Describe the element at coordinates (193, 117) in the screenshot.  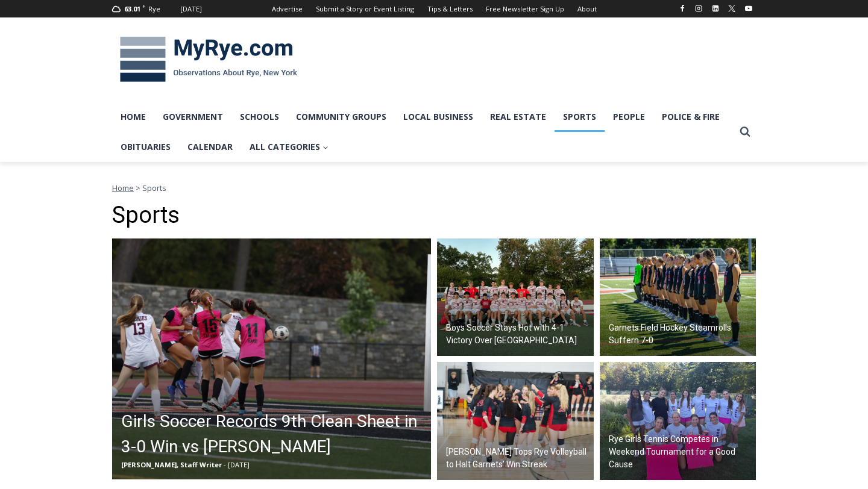
I see `a: Government` at that location.